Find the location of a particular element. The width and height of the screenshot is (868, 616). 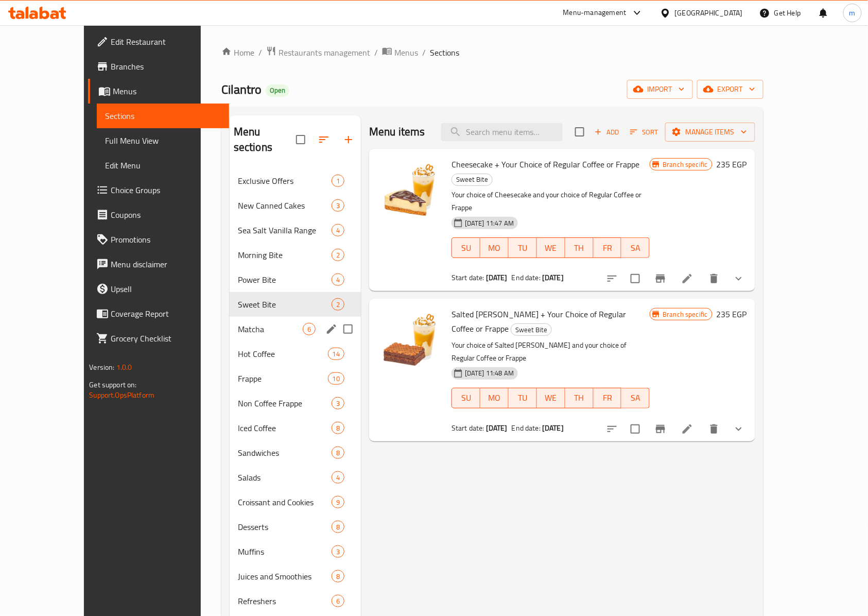

a: Full Menu View is located at coordinates (163, 141).